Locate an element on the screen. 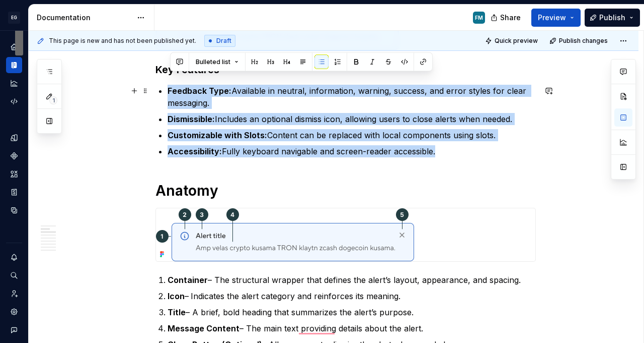 The width and height of the screenshot is (644, 343). a: Assets is located at coordinates (14, 174).